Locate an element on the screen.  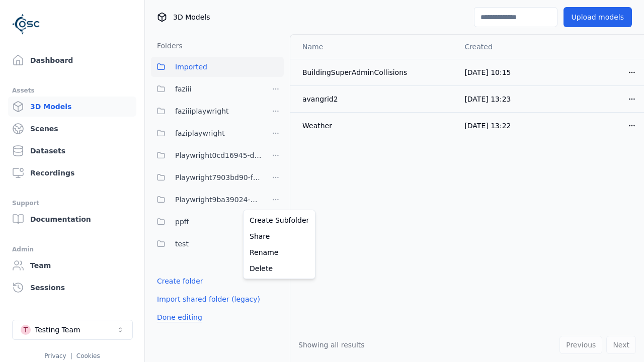
a: Delete is located at coordinates (279, 268).